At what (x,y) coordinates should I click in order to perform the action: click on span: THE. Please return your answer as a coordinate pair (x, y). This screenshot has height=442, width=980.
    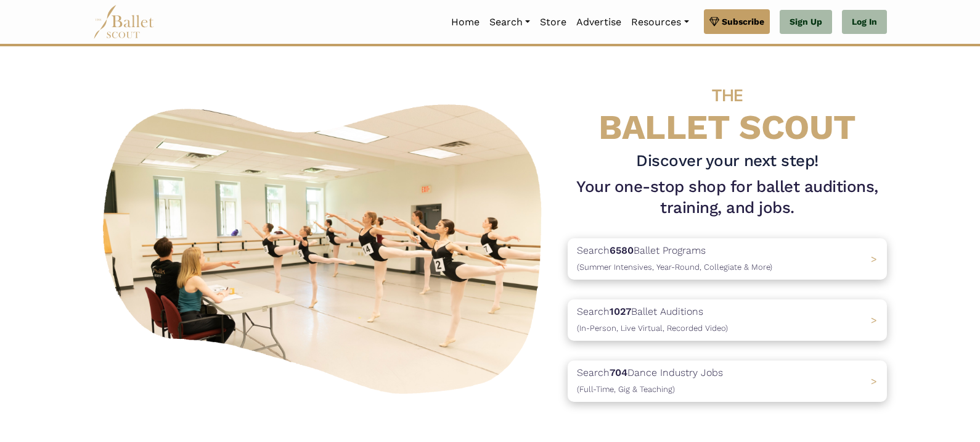
    Looking at the image, I should click on (727, 95).